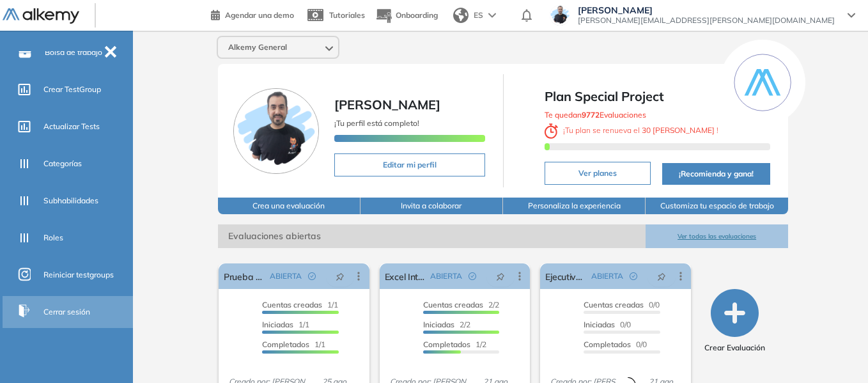 This screenshot has width=868, height=383. I want to click on span: Plan Special Project, so click(658, 96).